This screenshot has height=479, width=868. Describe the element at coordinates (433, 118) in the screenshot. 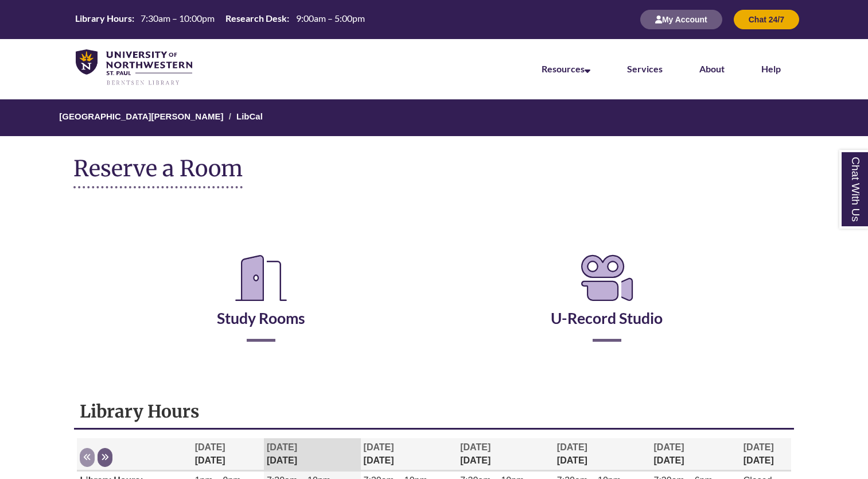

I see `nav: Breadcrumb` at that location.